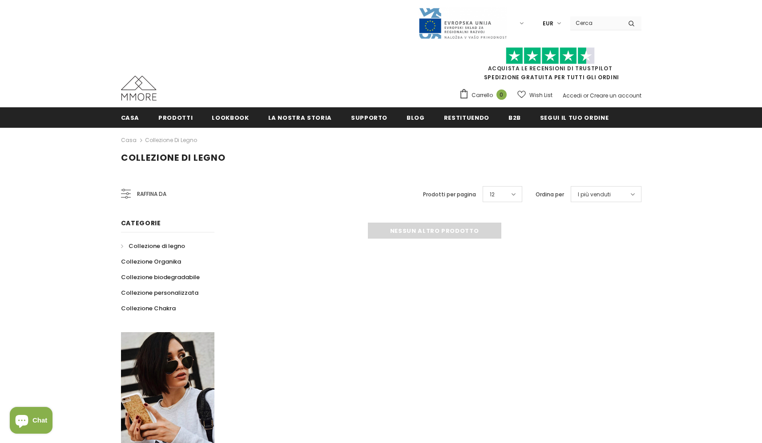 The image size is (762, 443). Describe the element at coordinates (230, 117) in the screenshot. I see `span: Lookbook` at that location.